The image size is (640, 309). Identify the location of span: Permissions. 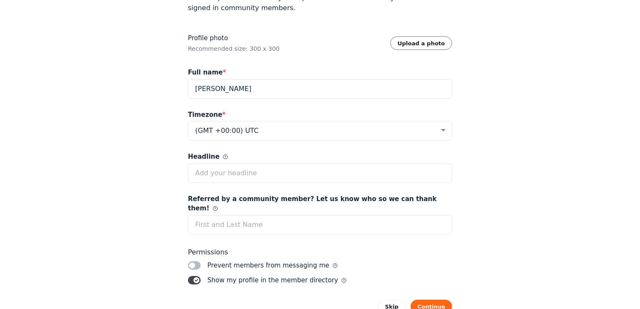
(320, 252).